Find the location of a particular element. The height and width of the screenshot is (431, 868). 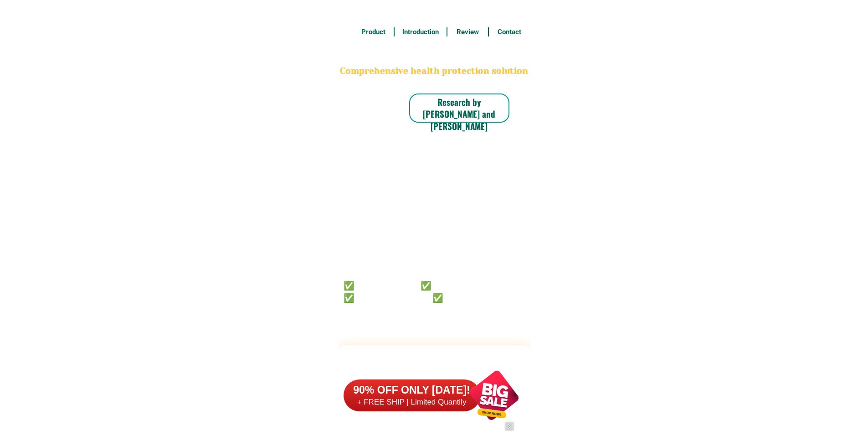

h6: ✅ 𝙰𝚗𝚝𝚒 𝙲𝚊𝚗𝚌𝚎𝚛 ✅ 𝙰𝚗𝚝𝚒 𝚂𝚝𝚛𝚘𝚔𝚎 ✅ 𝙰𝚗𝚝𝚒 𝙳𝚒𝚊𝚋𝚎𝚝𝚒𝚌 ✅ 𝙳𝚒𝚊𝚋𝚎𝚝𝚎𝚜 is located at coordinates (421, 291).